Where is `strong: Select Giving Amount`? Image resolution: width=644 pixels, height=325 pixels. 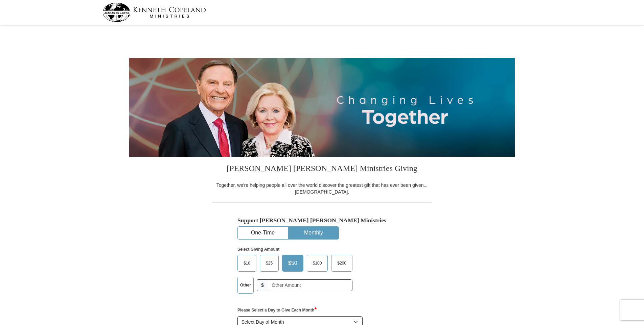
strong: Select Giving Amount is located at coordinates (258, 250).